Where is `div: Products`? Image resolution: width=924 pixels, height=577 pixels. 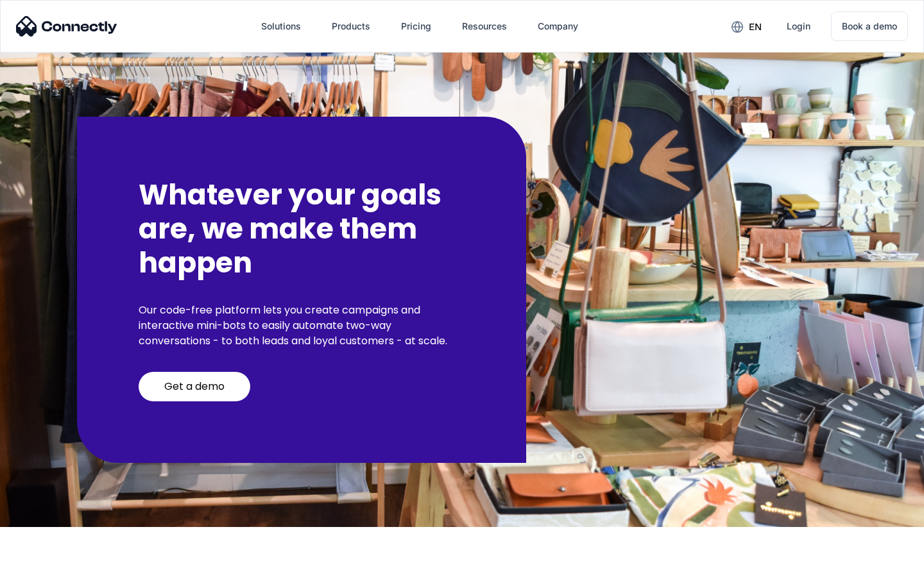
div: Products is located at coordinates (351, 26).